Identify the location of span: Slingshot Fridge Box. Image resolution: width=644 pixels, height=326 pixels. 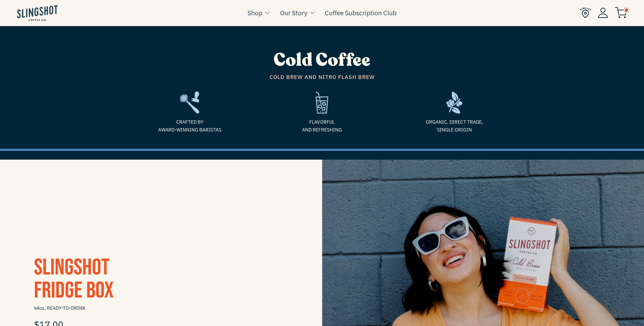
(74, 279).